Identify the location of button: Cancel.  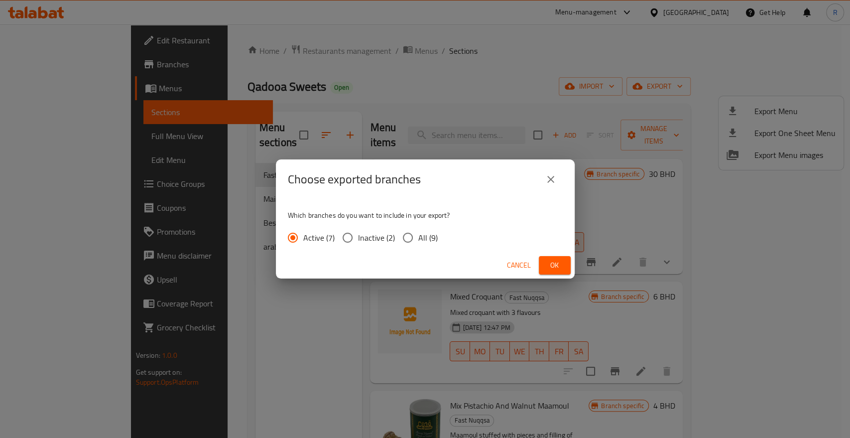
(519, 265).